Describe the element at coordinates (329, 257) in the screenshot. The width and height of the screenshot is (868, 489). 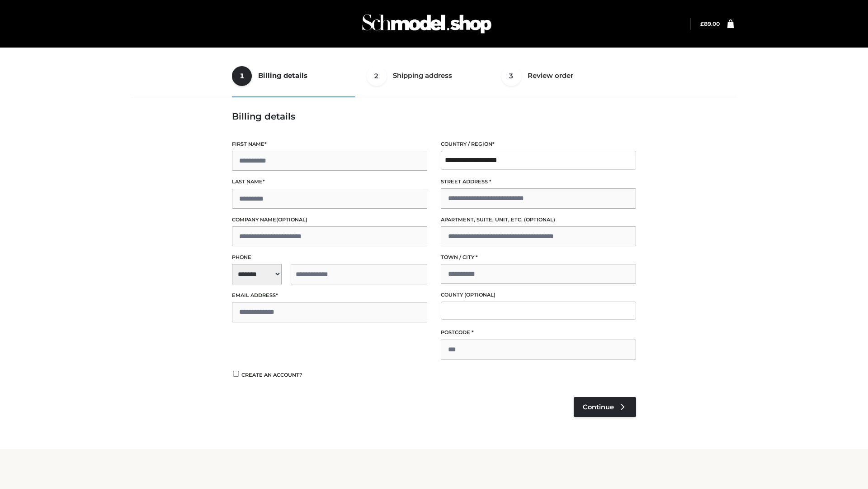
I see `label: Phone` at that location.